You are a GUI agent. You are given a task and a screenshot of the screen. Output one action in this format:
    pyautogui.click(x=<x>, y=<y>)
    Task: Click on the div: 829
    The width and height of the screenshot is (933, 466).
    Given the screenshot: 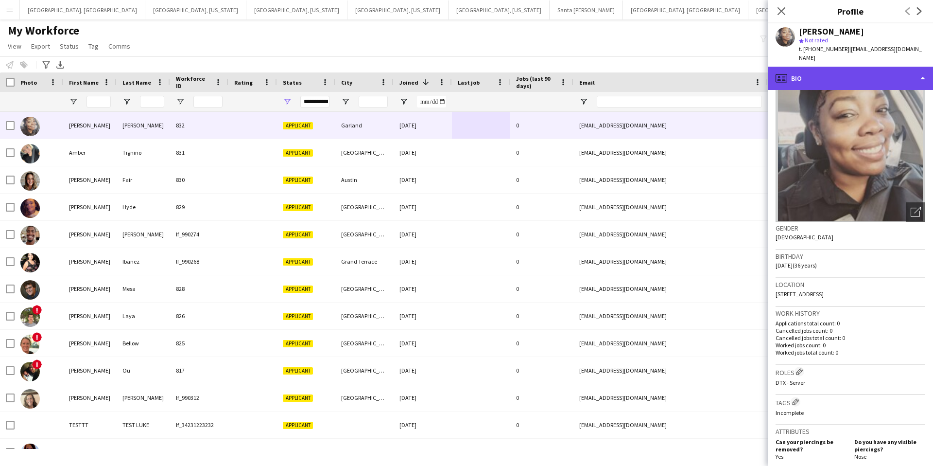 What is the action you would take?
    pyautogui.click(x=199, y=207)
    